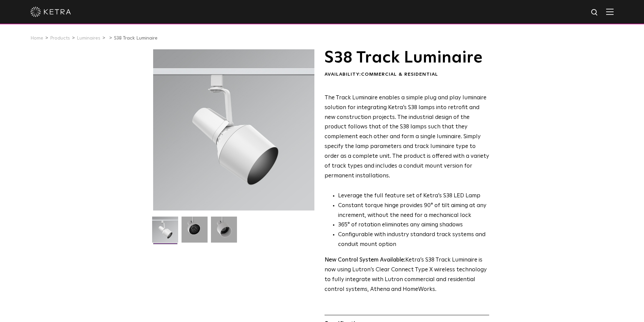  Describe the element at coordinates (194, 232) in the screenshot. I see `img: 3b1b0dc7630e9da69e6b` at that location.